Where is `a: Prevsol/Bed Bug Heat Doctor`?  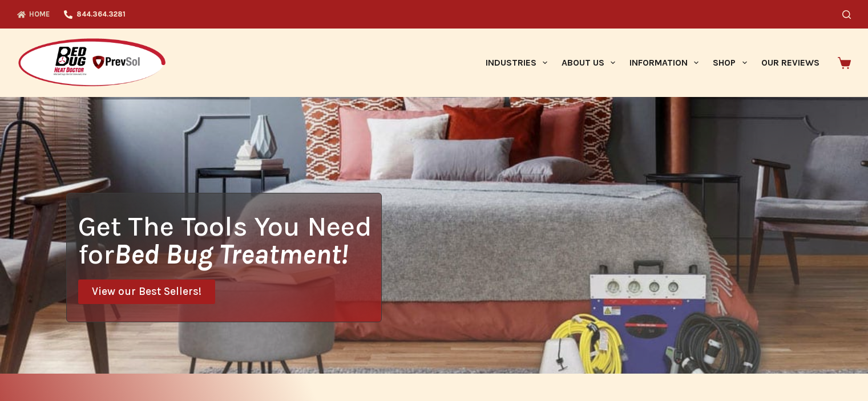
a: Prevsol/Bed Bug Heat Doctor is located at coordinates (92, 63).